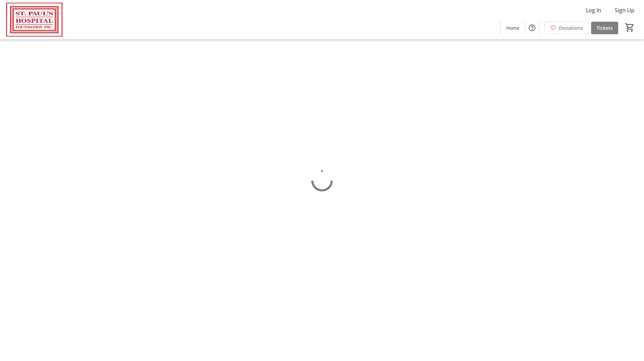 The width and height of the screenshot is (644, 361). I want to click on button: Sign Up, so click(625, 10).